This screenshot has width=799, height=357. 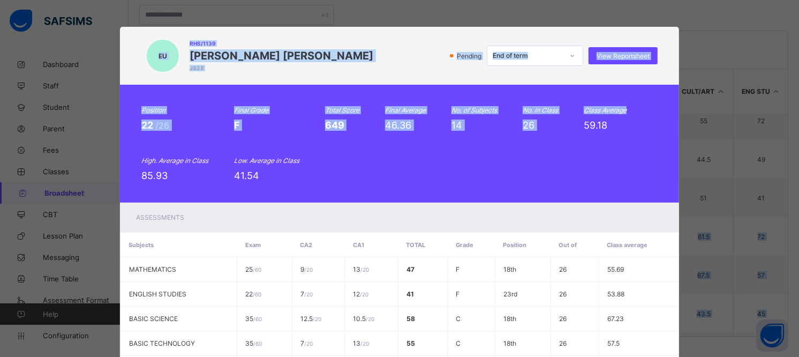 What do you see at coordinates (616, 293) in the screenshot?
I see `span: 53.88` at bounding box center [616, 293].